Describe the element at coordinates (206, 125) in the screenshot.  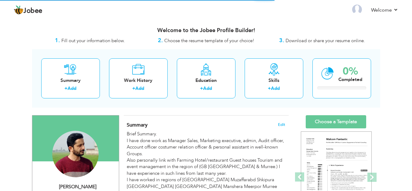
I see `h4: Adding a summary is a quick and easy way to highlight your experience and interests.` at that location.